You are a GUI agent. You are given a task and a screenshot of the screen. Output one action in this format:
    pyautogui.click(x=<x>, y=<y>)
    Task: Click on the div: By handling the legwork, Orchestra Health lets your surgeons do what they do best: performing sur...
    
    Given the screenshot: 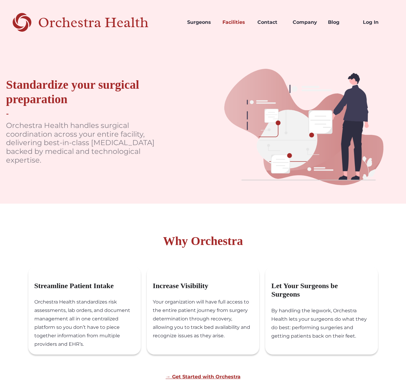 What is the action you would take?
    pyautogui.click(x=324, y=326)
    